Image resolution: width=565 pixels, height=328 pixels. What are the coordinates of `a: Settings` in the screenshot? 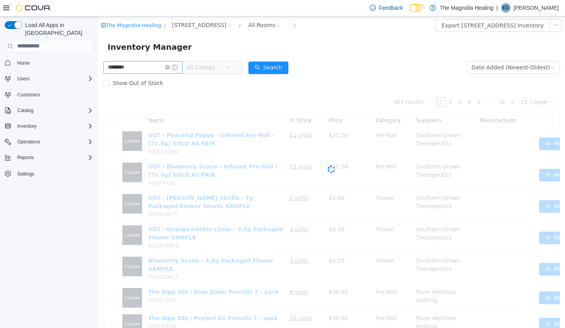 It's located at (25, 174).